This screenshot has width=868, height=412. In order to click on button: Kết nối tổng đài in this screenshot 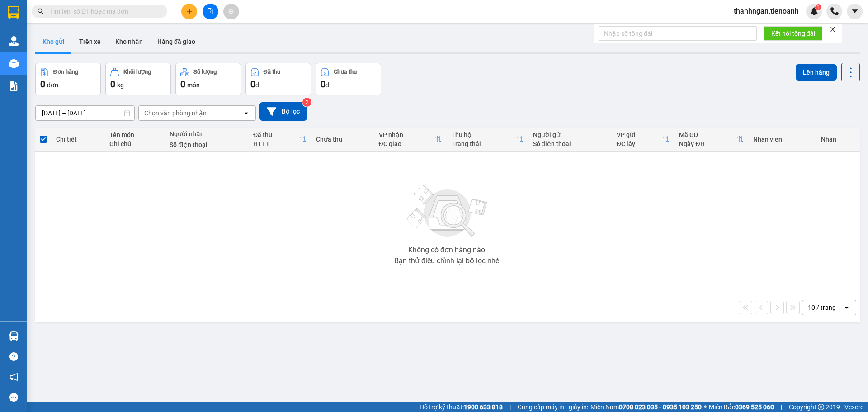, I will do `click(793, 33)`.